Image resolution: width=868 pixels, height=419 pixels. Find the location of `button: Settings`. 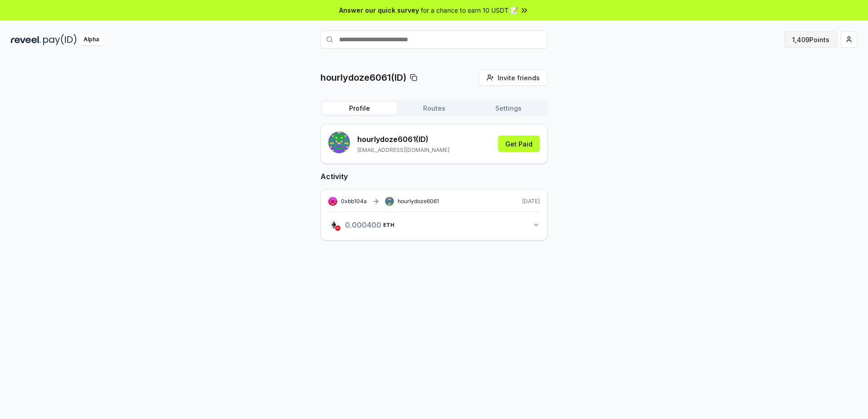

button: Settings is located at coordinates (509, 108).